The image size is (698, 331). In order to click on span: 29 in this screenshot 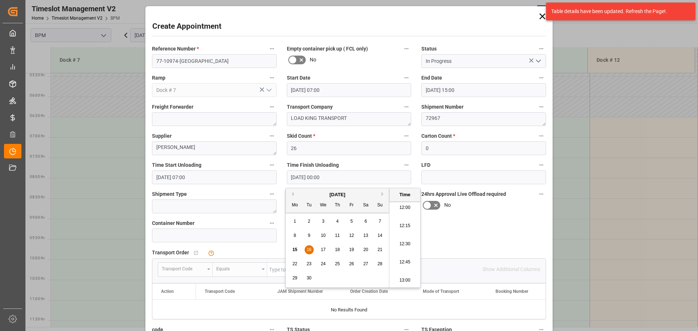, I will do `click(295, 278)`.